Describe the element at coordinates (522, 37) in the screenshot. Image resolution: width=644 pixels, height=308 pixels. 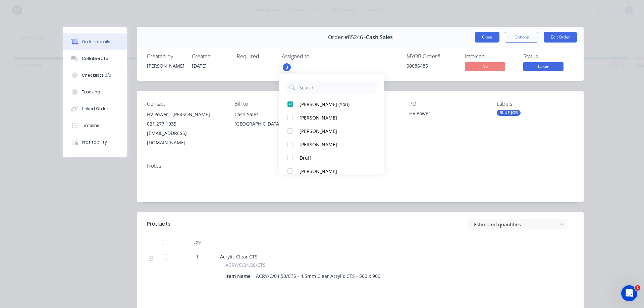
I see `button: Options` at that location.